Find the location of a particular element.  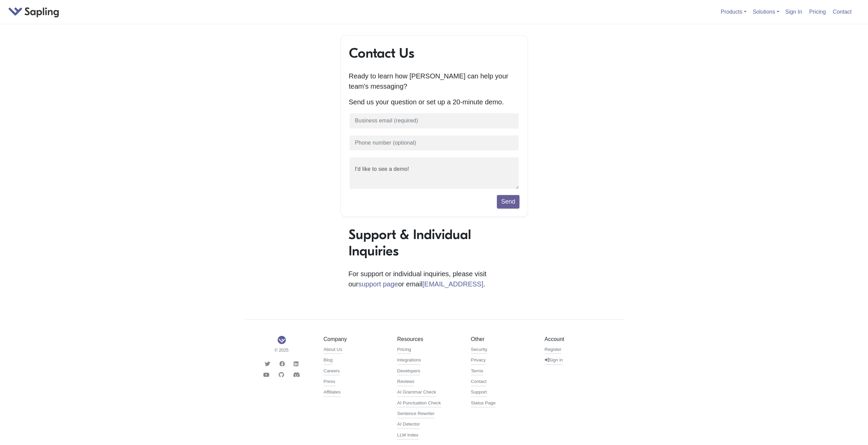

a: Affiliates is located at coordinates (332, 392).